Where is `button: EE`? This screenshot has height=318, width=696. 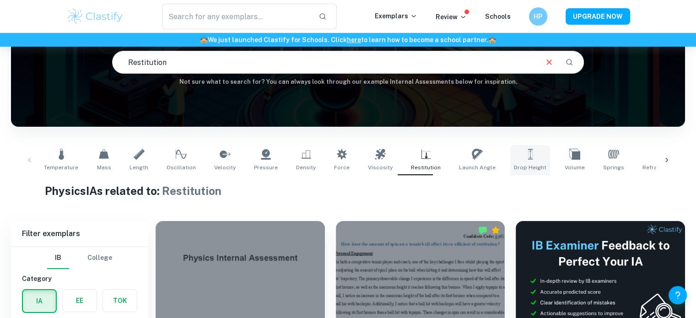
button: EE is located at coordinates (80, 301).